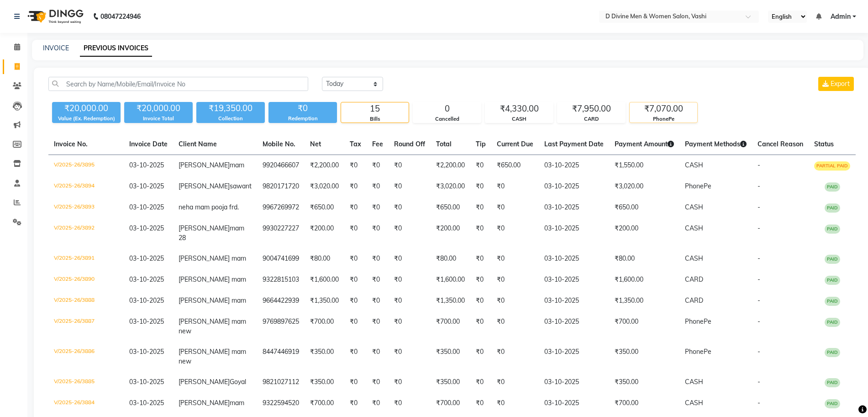 The image size is (868, 417). I want to click on div: 15, so click(375, 109).